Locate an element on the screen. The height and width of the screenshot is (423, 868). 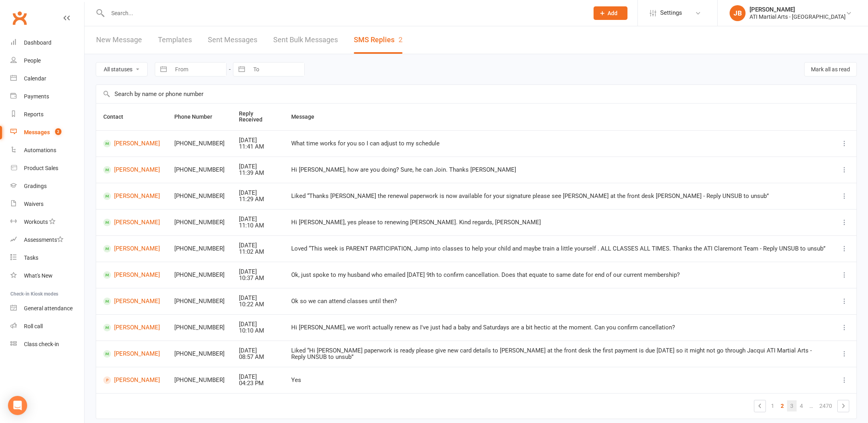
div: 11:39 AM is located at coordinates (258, 173).